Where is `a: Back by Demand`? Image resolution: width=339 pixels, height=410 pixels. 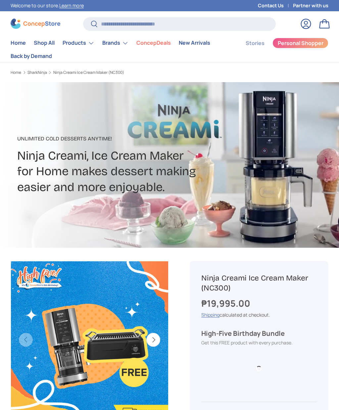
a: Back by Demand is located at coordinates (31, 56).